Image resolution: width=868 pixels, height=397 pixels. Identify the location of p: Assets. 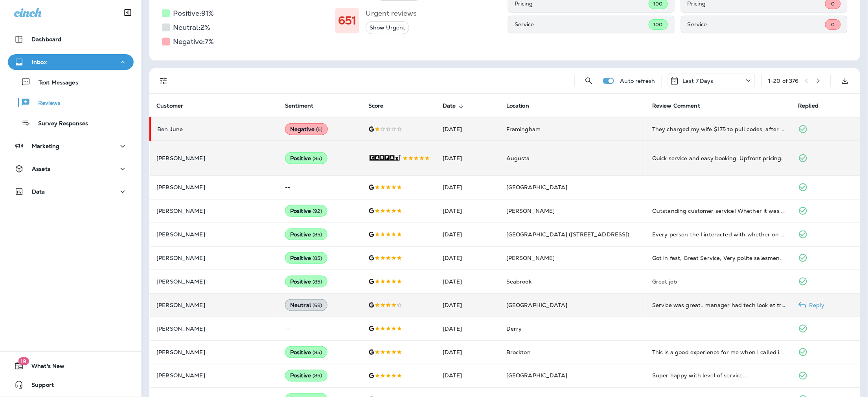
(41, 169).